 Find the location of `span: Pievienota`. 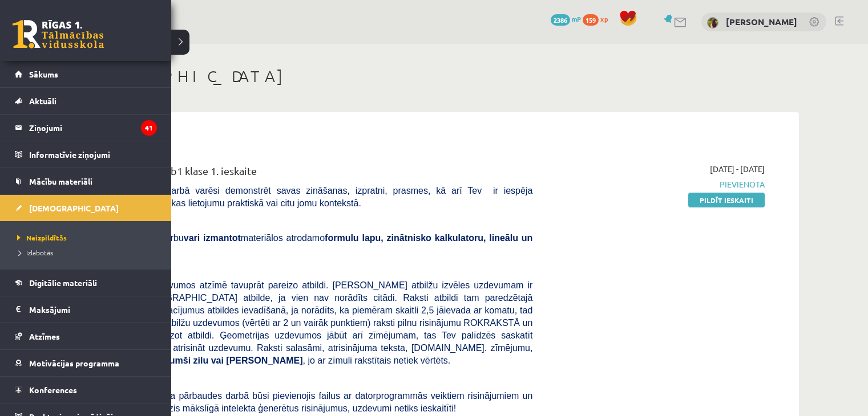

span: Pievienota is located at coordinates (657, 184).